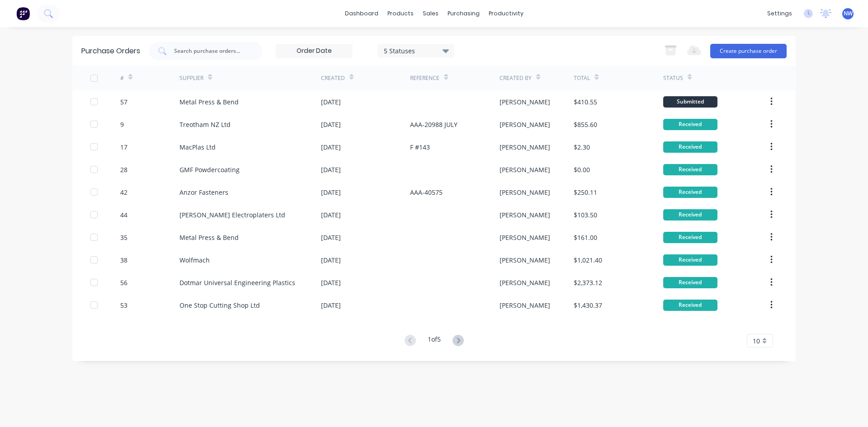 The width and height of the screenshot is (868, 427). I want to click on div: $855.60, so click(585, 124).